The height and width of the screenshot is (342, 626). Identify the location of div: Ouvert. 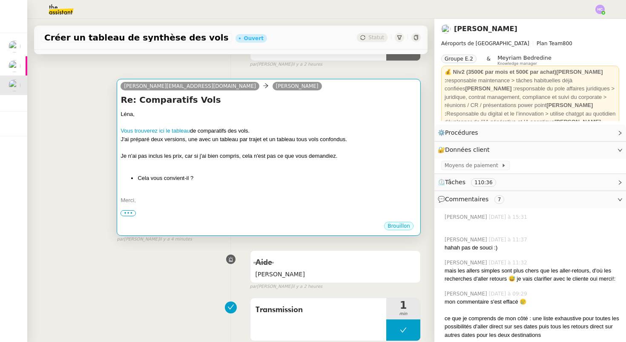
(254, 38).